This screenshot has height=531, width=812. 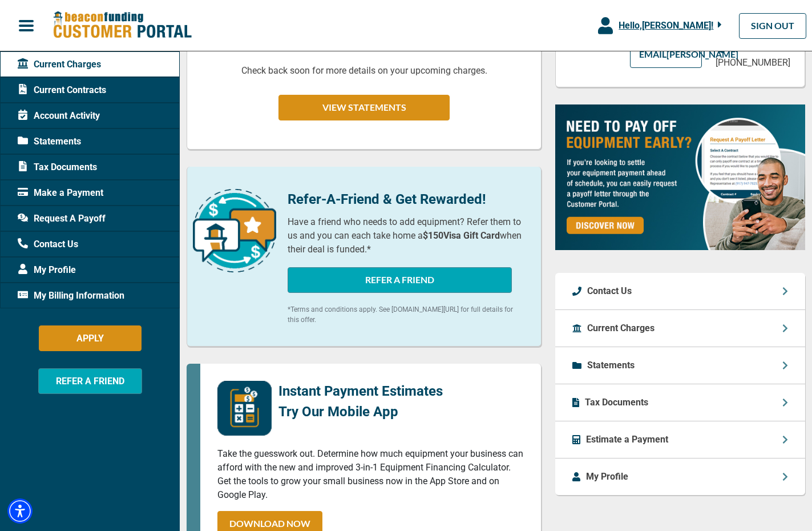 What do you see at coordinates (680, 177) in the screenshot?
I see `img: payoff-ad-px.jpg` at bounding box center [680, 177].